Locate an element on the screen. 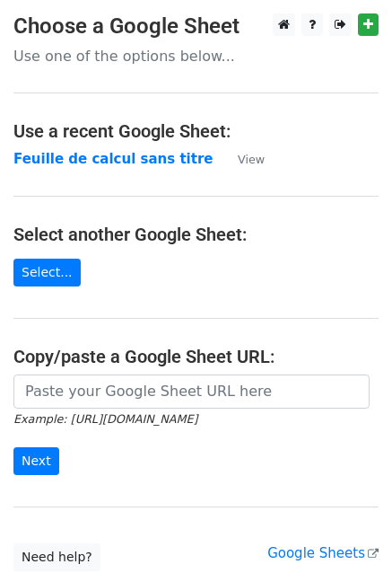 This screenshot has width=392, height=573. a: Google Sheets is located at coordinates (323, 553).